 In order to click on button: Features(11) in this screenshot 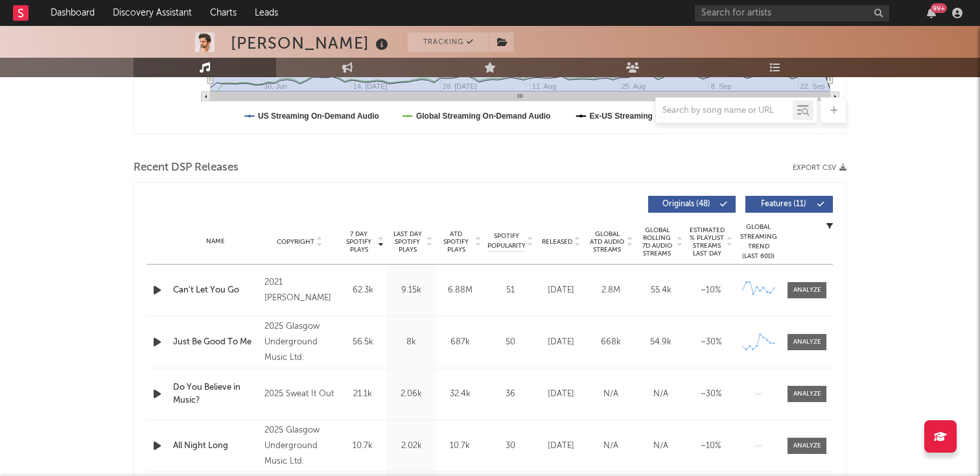, I will do `click(789, 205)`.